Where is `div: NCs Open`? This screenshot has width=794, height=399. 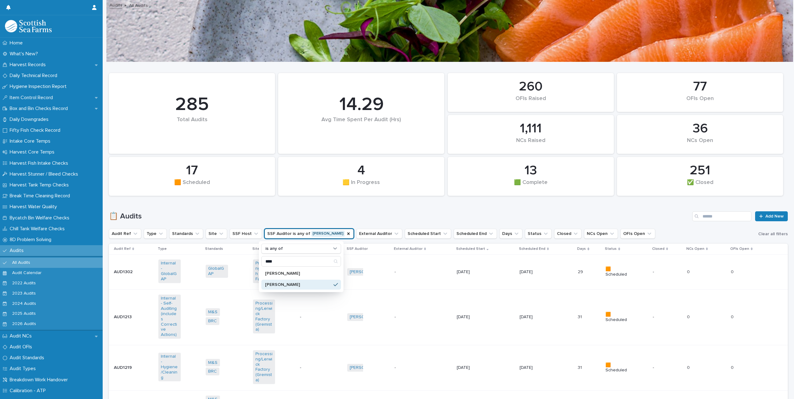 div: NCs Open is located at coordinates (700, 144).